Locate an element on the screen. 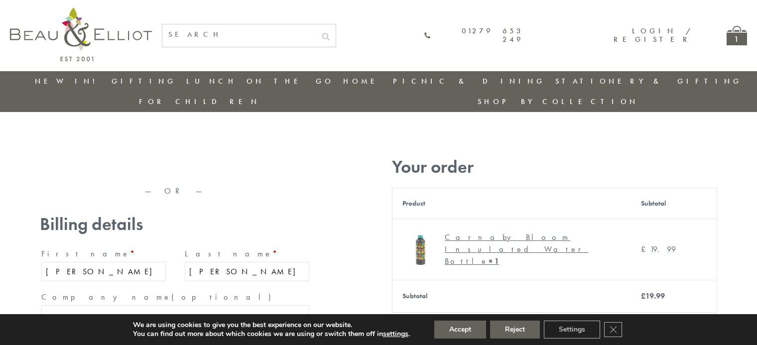 This screenshot has width=757, height=345. label: First name is located at coordinates (104, 254).